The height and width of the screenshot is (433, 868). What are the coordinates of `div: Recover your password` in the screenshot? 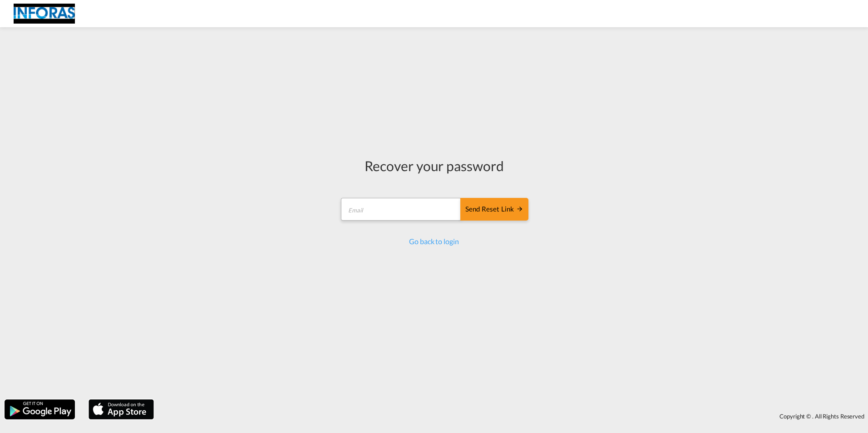 It's located at (434, 166).